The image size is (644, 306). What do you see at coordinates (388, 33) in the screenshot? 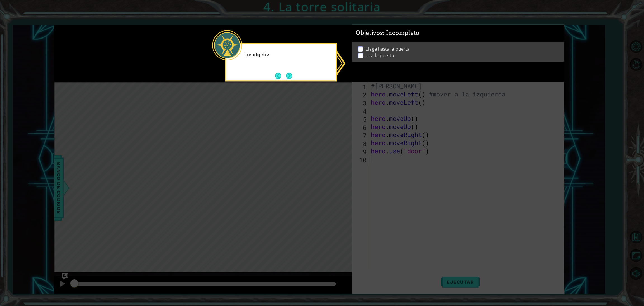
I see `span: Objetivos` at bounding box center [388, 33].